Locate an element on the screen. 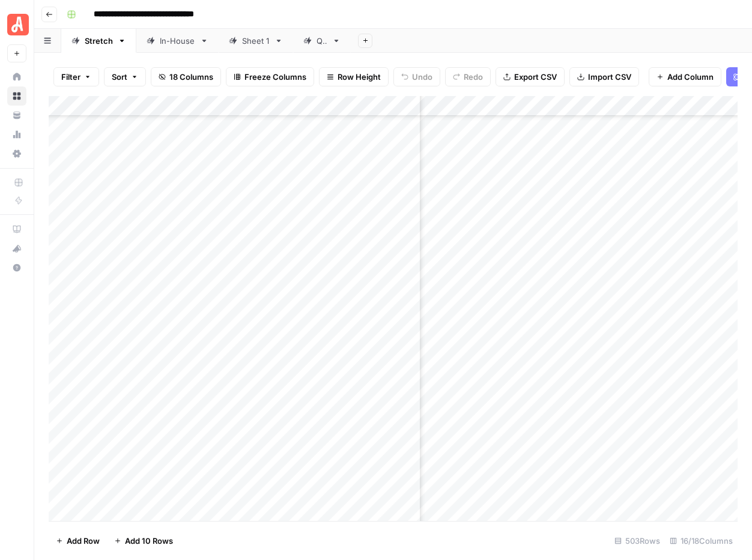 This screenshot has height=560, width=752. span: Undo is located at coordinates (423, 77).